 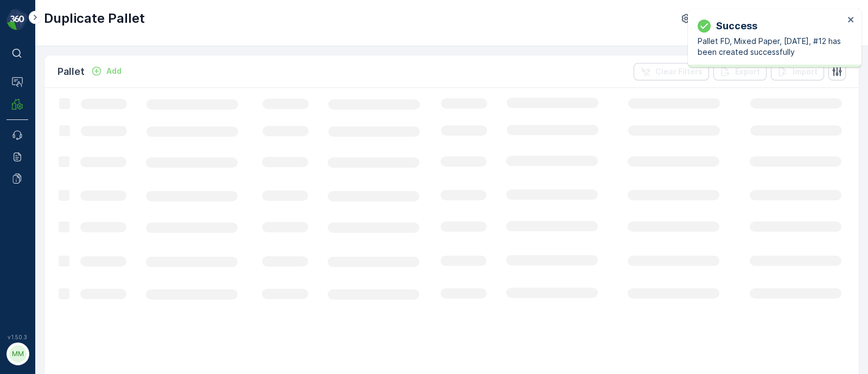 I want to click on p: Duplicate Pallet, so click(x=94, y=18).